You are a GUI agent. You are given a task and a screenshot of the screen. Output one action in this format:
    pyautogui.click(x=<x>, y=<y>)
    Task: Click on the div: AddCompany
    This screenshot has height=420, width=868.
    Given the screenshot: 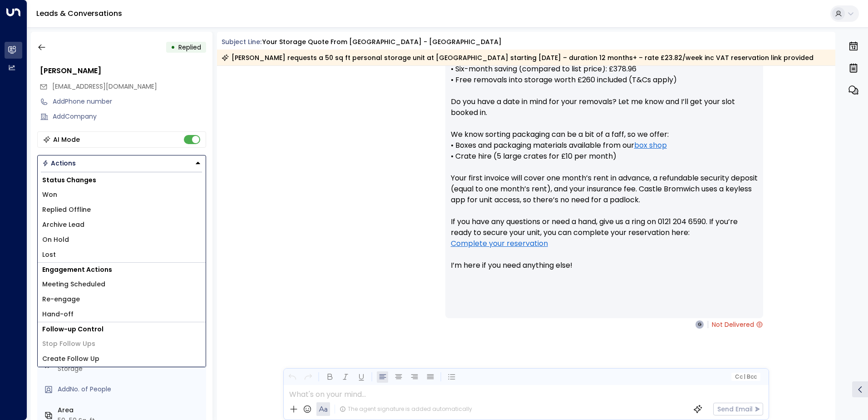 What is the action you would take?
    pyautogui.click(x=130, y=116)
    